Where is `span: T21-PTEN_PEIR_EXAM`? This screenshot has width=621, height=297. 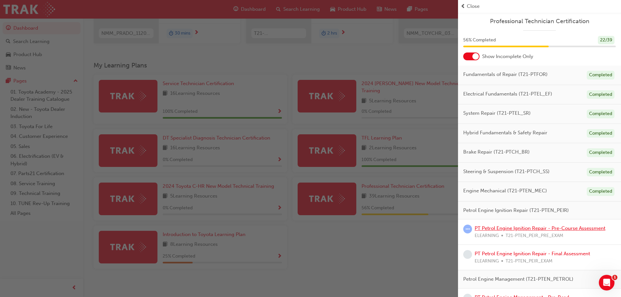
span: T21-PTEN_PEIR_EXAM is located at coordinates (529, 261).